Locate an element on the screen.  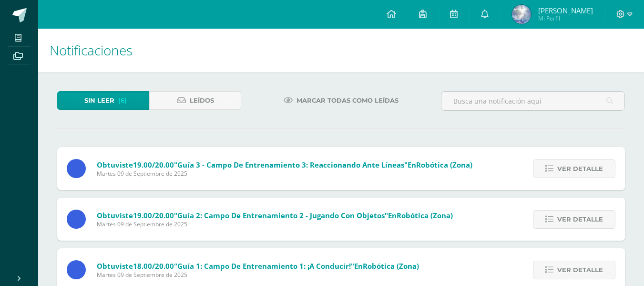
span: 18.00/20.00 is located at coordinates (154, 266).